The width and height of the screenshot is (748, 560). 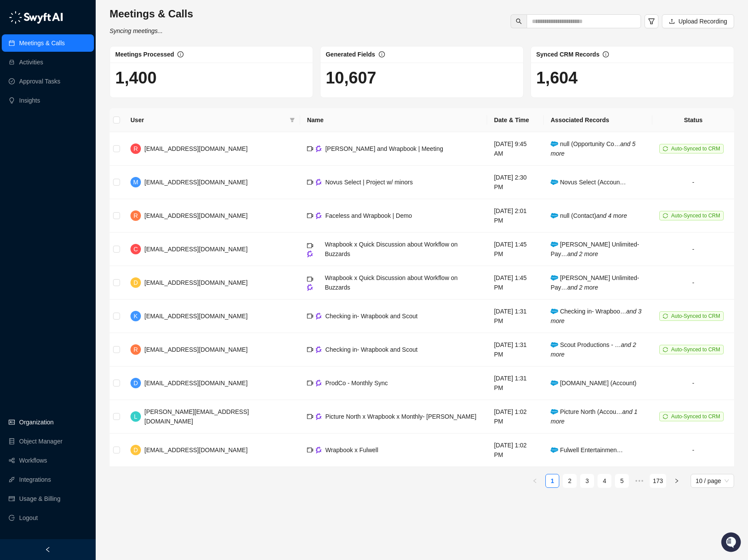 I want to click on img: logo-05li4sbe.png, so click(x=36, y=18).